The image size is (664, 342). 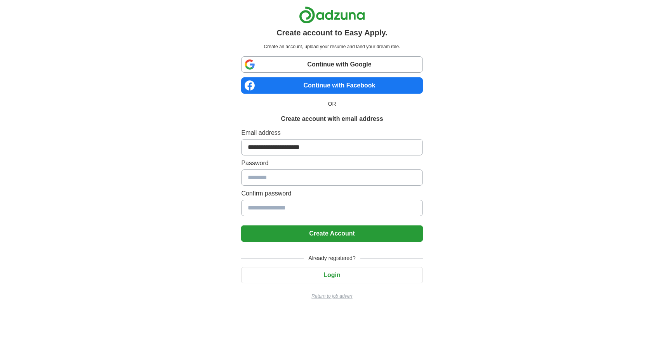 I want to click on button: Create Account, so click(x=332, y=233).